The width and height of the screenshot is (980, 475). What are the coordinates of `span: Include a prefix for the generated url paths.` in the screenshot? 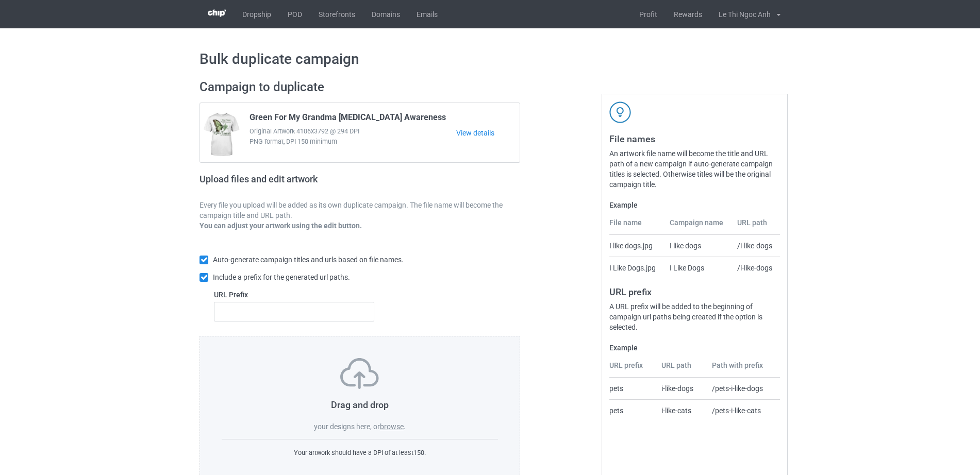 It's located at (281, 277).